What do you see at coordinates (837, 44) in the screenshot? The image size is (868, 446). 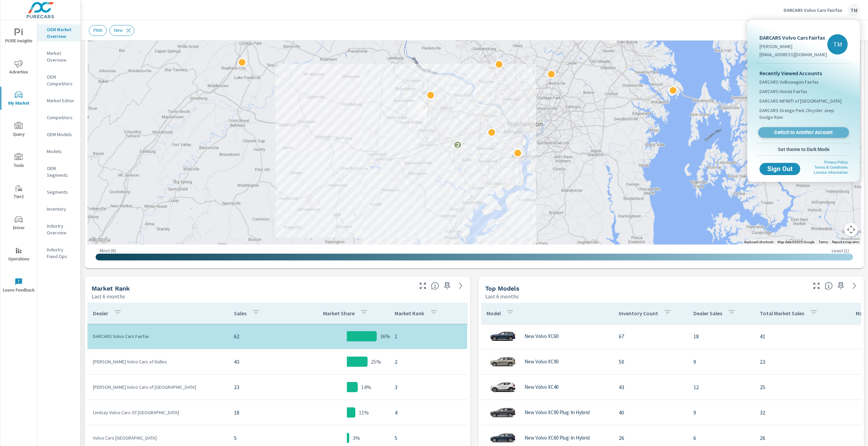 I see `div: TM` at bounding box center [837, 44].